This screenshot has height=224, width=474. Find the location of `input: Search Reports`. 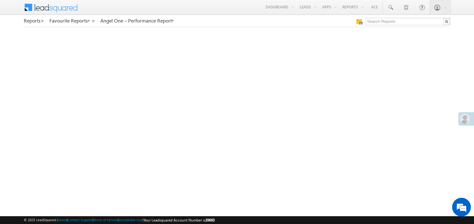

input: Search Reports is located at coordinates (408, 22).